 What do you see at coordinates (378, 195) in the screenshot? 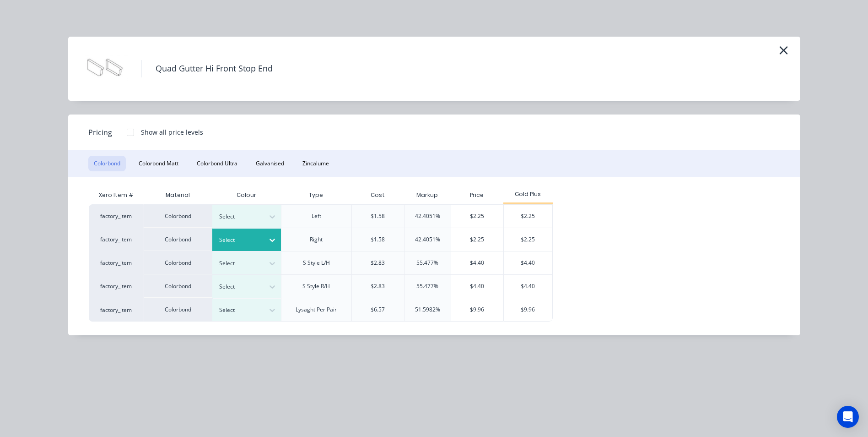
I see `div: Cost` at bounding box center [378, 195].